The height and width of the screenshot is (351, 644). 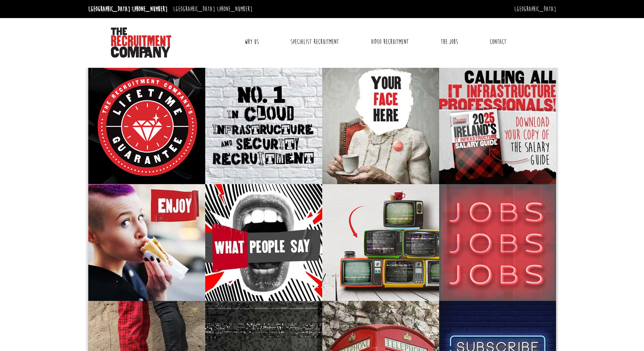 What do you see at coordinates (498, 42) in the screenshot?
I see `a: Contact` at bounding box center [498, 42].